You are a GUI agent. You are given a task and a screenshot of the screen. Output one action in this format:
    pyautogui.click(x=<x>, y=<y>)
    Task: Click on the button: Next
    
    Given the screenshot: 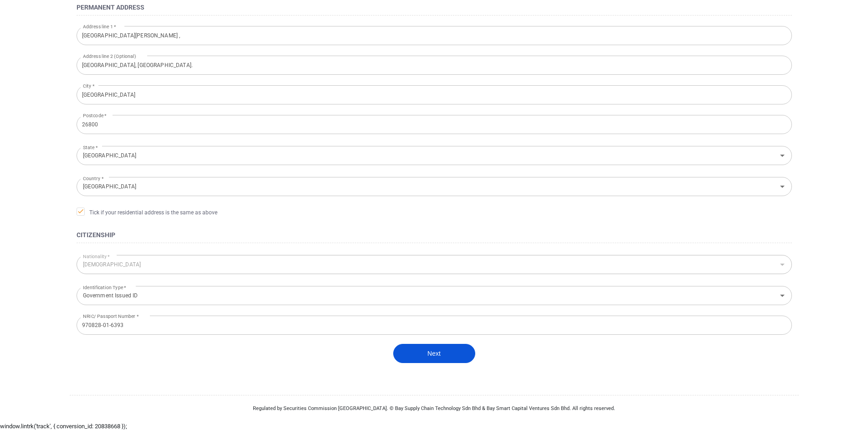 What is the action you would take?
    pyautogui.click(x=434, y=353)
    